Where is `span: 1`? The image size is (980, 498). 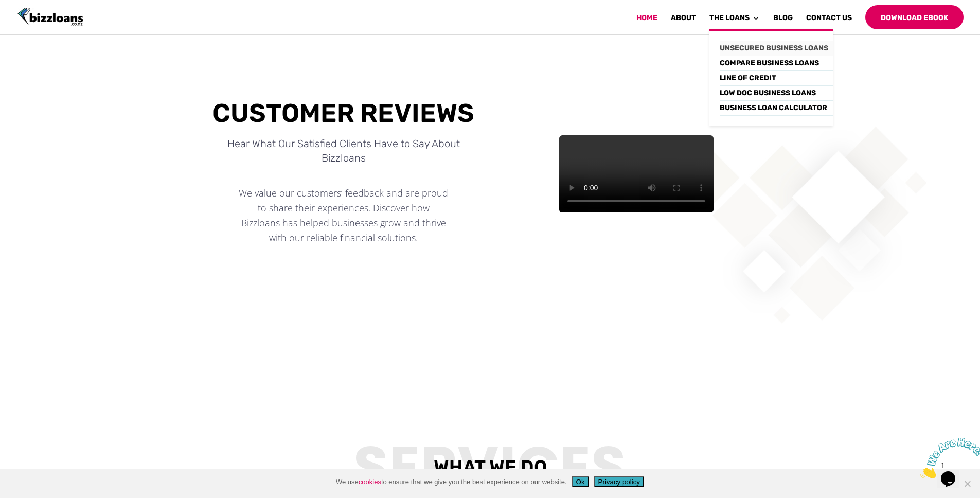 span: 1 is located at coordinates (6, 8).